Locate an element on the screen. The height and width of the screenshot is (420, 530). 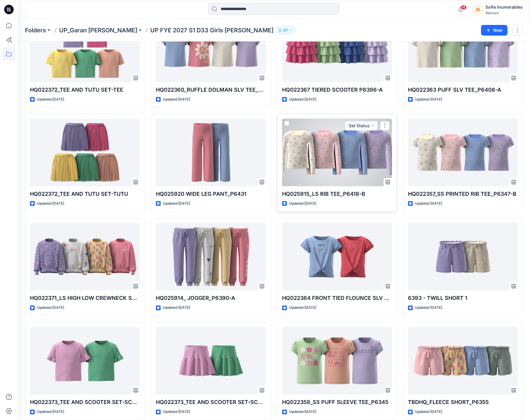
p: HQ025915_LS RIB TEE_P6418-B is located at coordinates (337, 194).